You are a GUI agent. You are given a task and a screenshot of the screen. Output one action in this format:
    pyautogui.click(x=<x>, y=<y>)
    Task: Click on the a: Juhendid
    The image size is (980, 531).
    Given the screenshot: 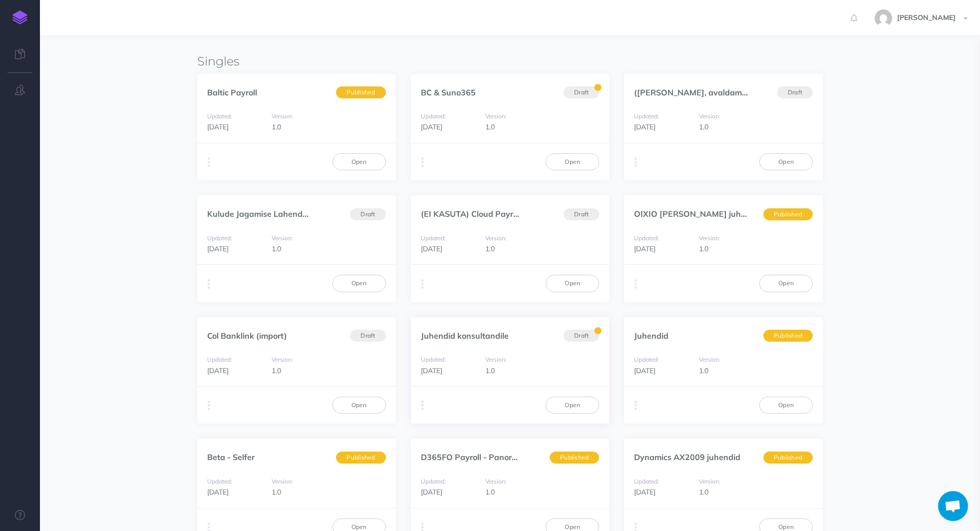 What is the action you would take?
    pyautogui.click(x=651, y=336)
    